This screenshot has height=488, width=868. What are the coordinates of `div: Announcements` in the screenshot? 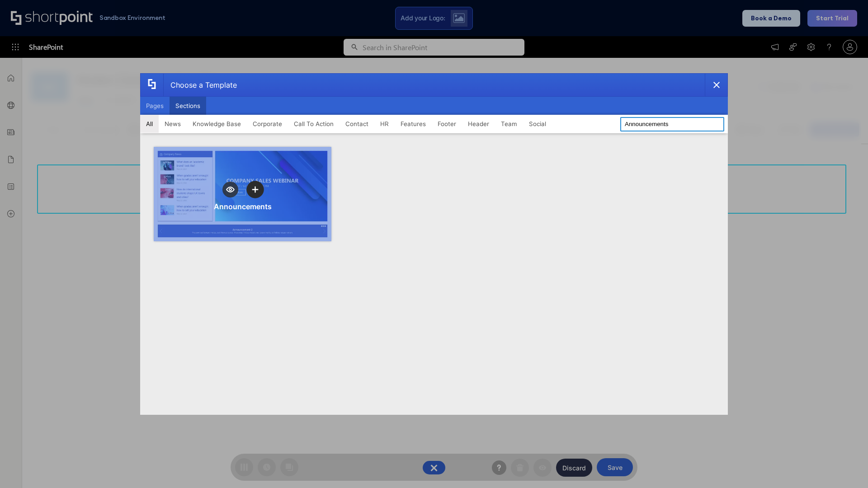 It's located at (243, 206).